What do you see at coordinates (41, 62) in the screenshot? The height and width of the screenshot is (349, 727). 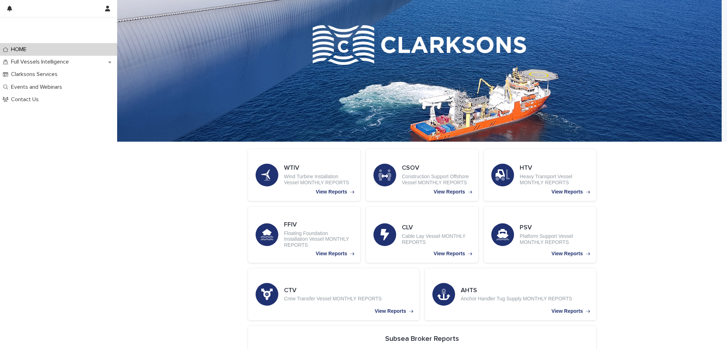 I see `p: Full Vessels Intelligence` at bounding box center [41, 62].